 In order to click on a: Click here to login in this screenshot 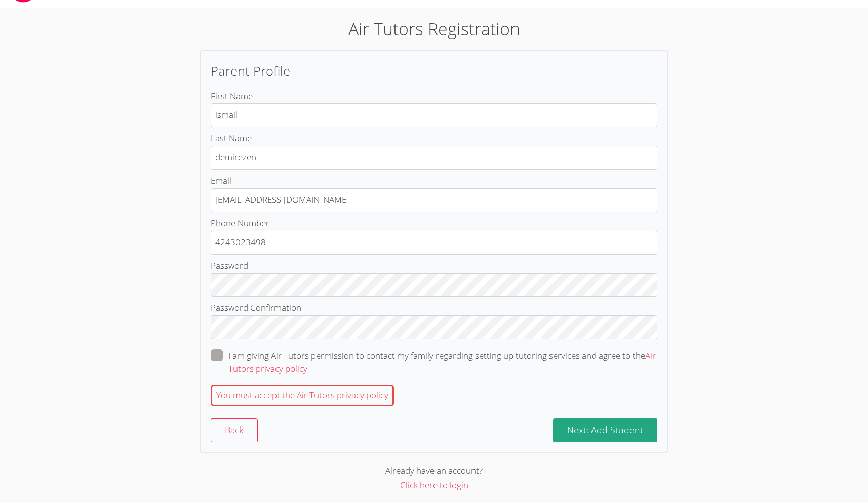, I will do `click(434, 485)`.